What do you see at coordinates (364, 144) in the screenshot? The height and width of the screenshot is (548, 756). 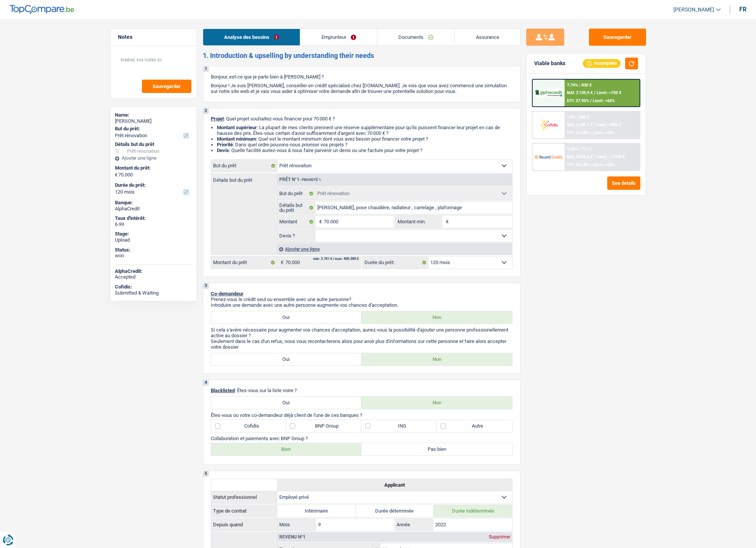 I see `li: : Dans quel ordre pouvons-nous prioriser vos projets ?` at bounding box center [364, 144].